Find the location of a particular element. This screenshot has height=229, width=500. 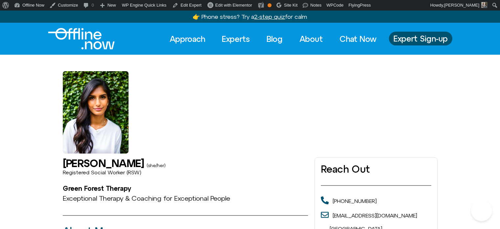

a: Chat Now is located at coordinates (358, 39).